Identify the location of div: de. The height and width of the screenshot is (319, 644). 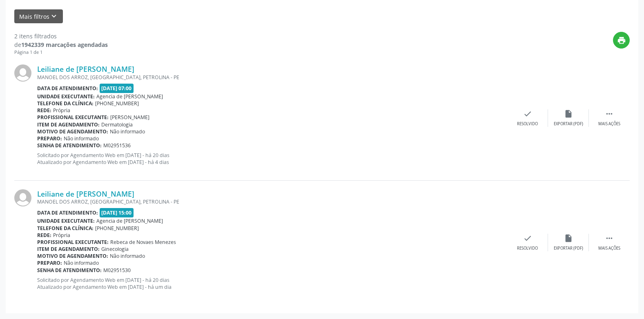
(61, 44).